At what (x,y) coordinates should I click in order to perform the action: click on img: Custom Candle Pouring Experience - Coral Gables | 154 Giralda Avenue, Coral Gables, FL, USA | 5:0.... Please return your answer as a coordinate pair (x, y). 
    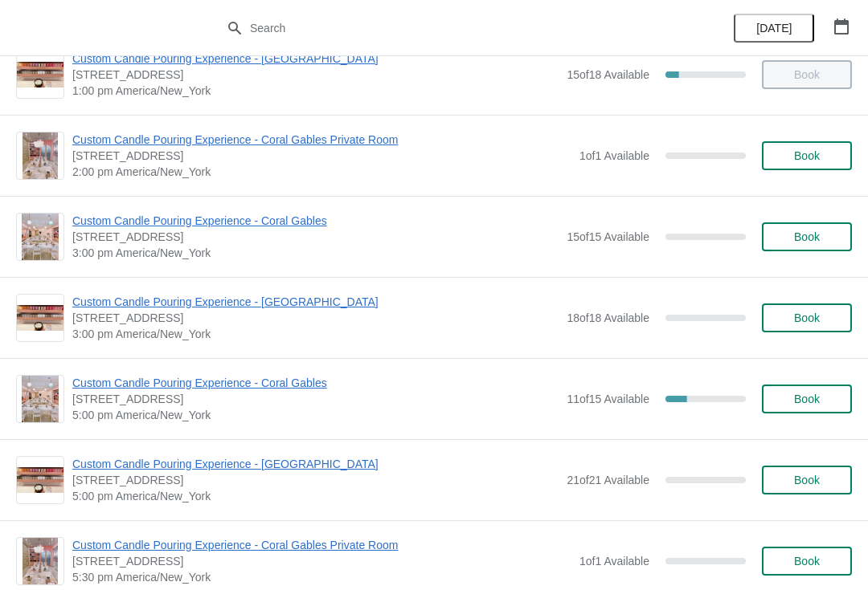
    Looking at the image, I should click on (40, 399).